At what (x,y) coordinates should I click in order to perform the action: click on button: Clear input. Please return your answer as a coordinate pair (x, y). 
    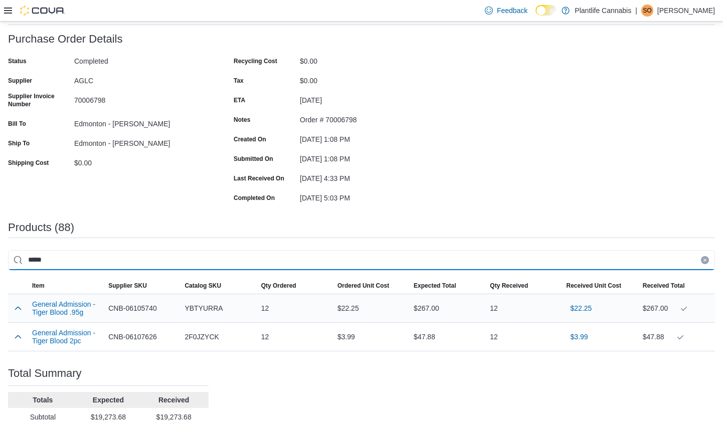
    Looking at the image, I should click on (705, 260).